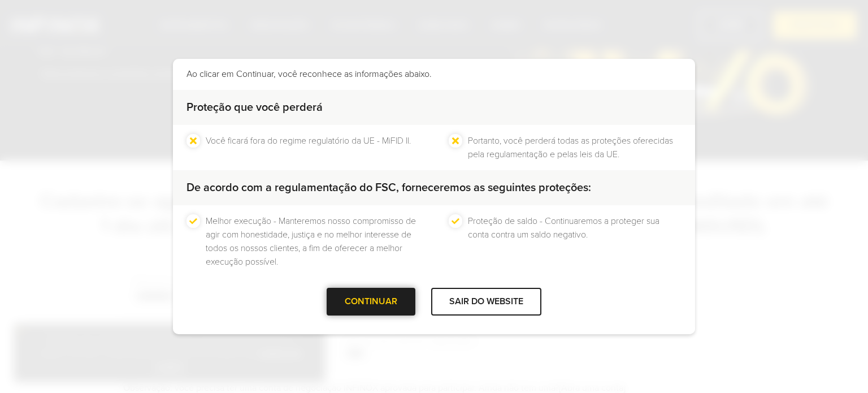 This screenshot has height=393, width=868. I want to click on div: CONTINUAR, so click(371, 301).